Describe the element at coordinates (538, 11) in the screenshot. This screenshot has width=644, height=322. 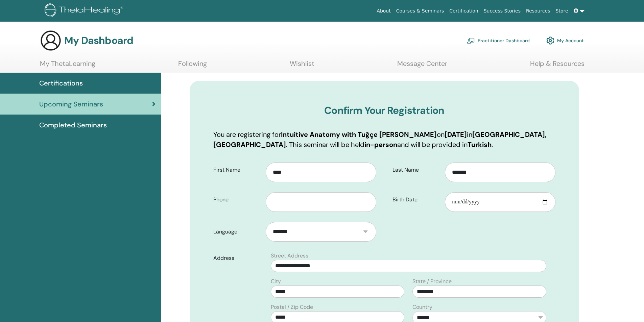
I see `a: Resources` at that location.